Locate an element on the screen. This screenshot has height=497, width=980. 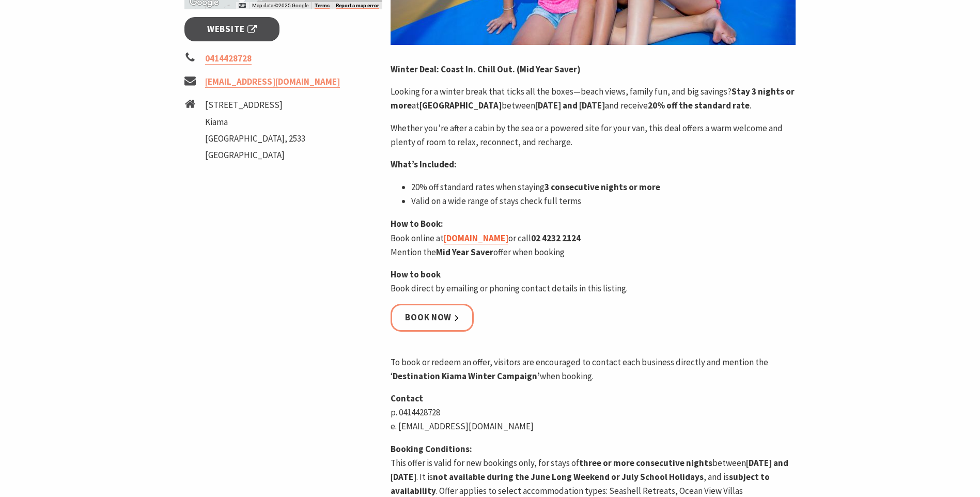
p: 20% off standard rates when staying is located at coordinates (603, 187).